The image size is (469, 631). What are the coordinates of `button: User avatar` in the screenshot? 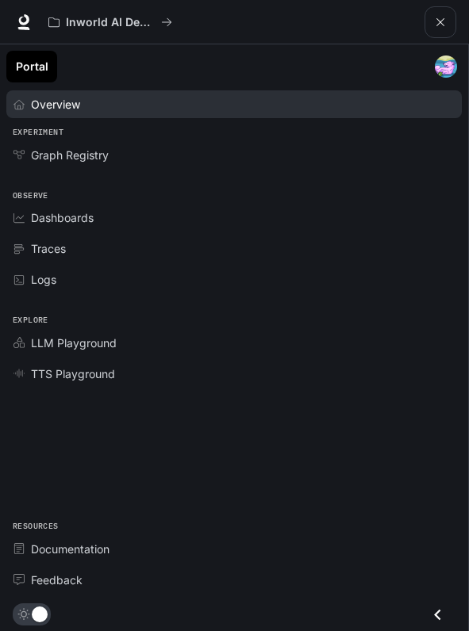 It's located at (446, 67).